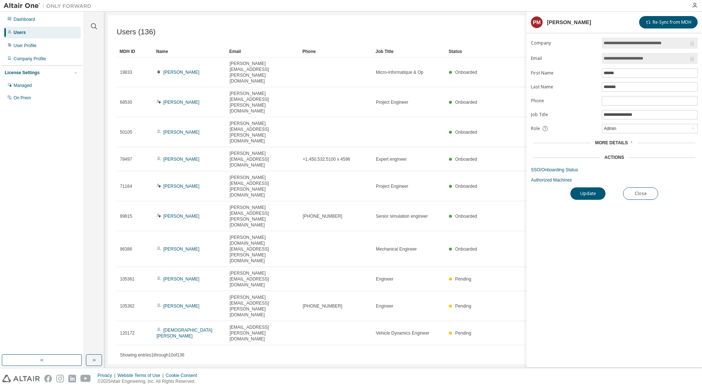  What do you see at coordinates (564, 59) in the screenshot?
I see `label: Email` at bounding box center [564, 59].